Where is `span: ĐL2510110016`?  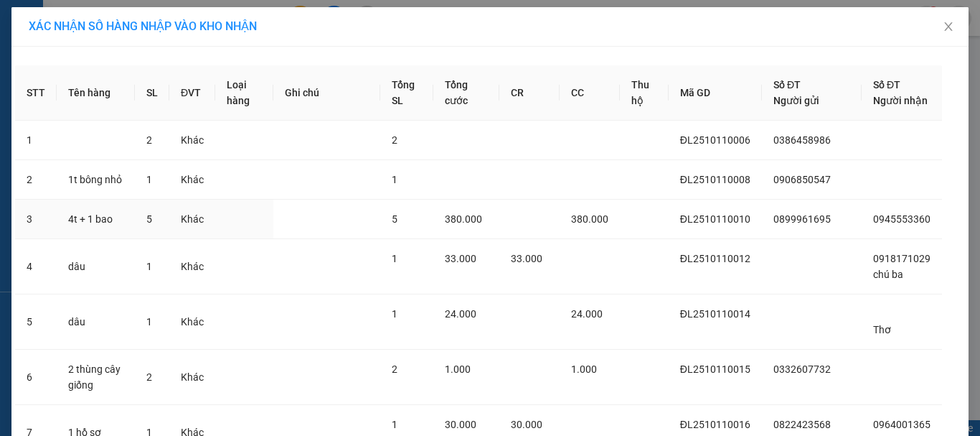 span: ĐL2510110016 is located at coordinates (715, 424).